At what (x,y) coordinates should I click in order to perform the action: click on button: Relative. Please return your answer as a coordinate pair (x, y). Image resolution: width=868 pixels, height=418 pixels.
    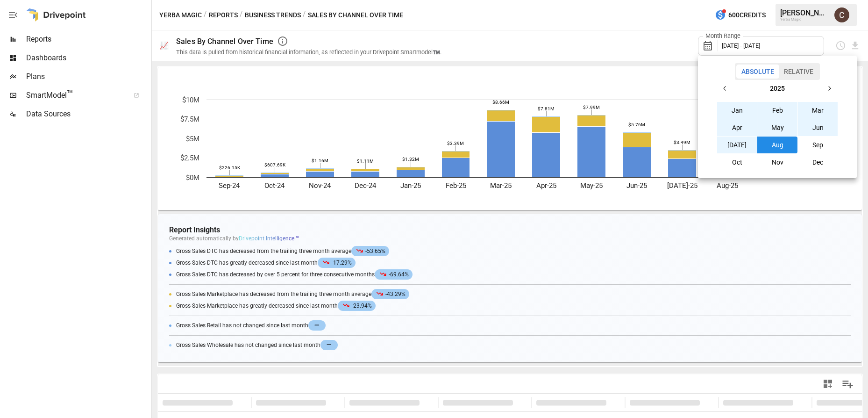
    Looking at the image, I should click on (798, 72).